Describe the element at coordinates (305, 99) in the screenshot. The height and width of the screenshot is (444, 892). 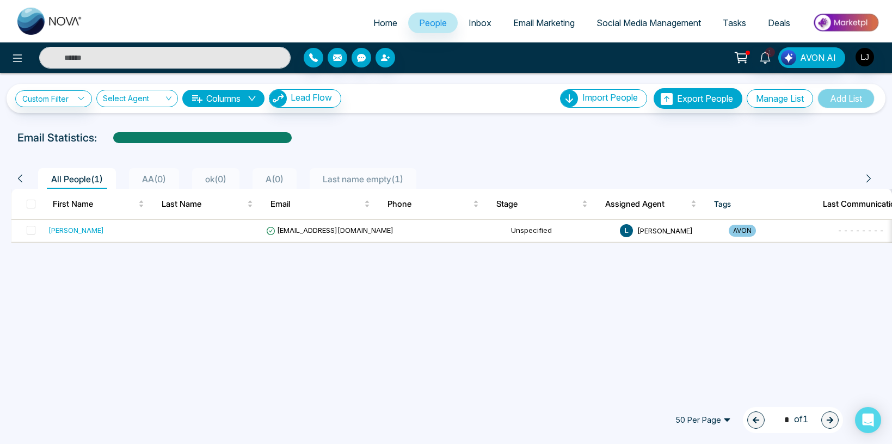
I see `button: Lead Flow` at that location.